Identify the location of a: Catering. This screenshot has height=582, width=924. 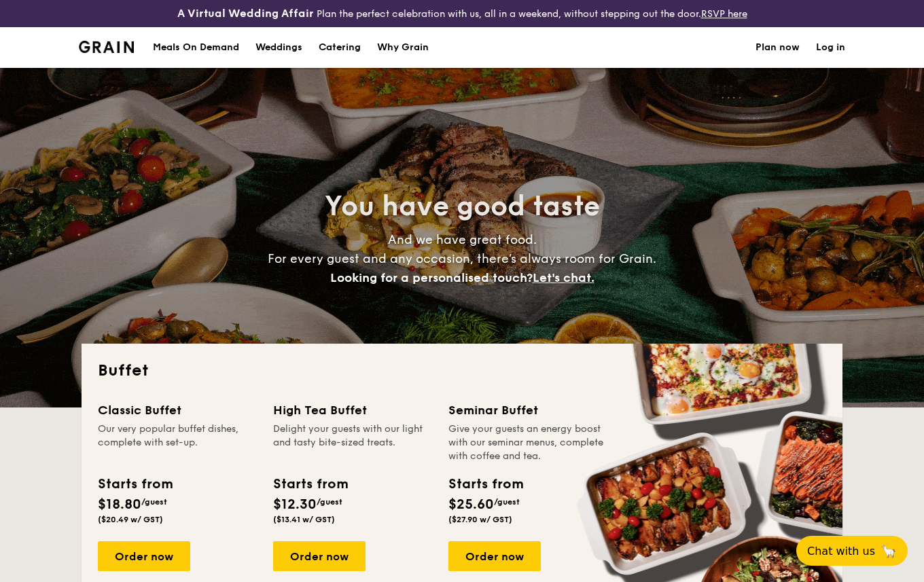
(340, 48).